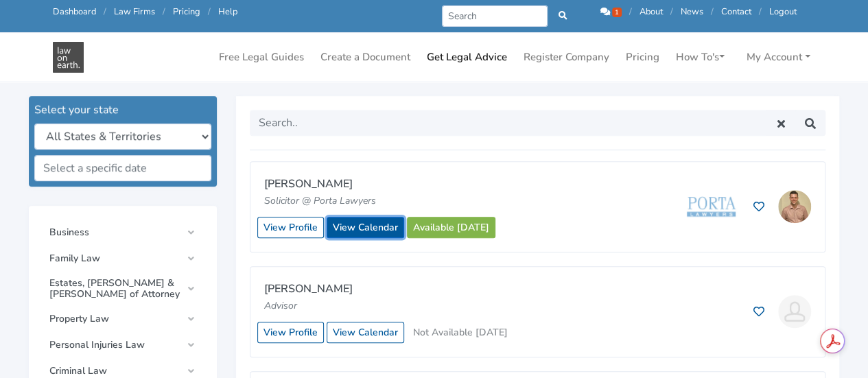 The width and height of the screenshot is (868, 378). Describe the element at coordinates (134, 12) in the screenshot. I see `a: Law Firms` at that location.